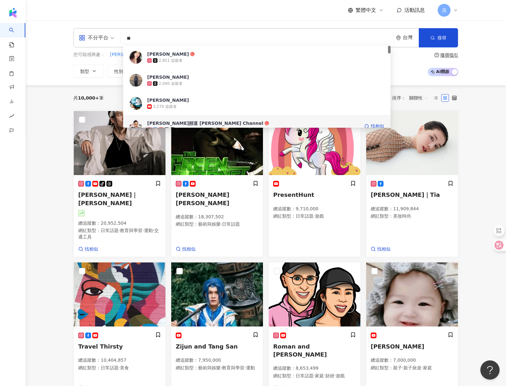  What do you see at coordinates (412, 368) in the screenshot?
I see `span: 親子旅遊` at bounding box center [412, 368].